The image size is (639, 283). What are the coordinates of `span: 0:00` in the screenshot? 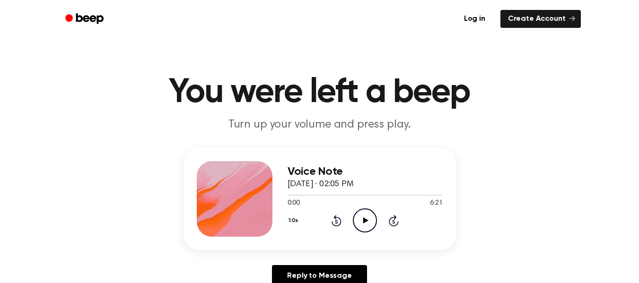 It's located at (294, 203).